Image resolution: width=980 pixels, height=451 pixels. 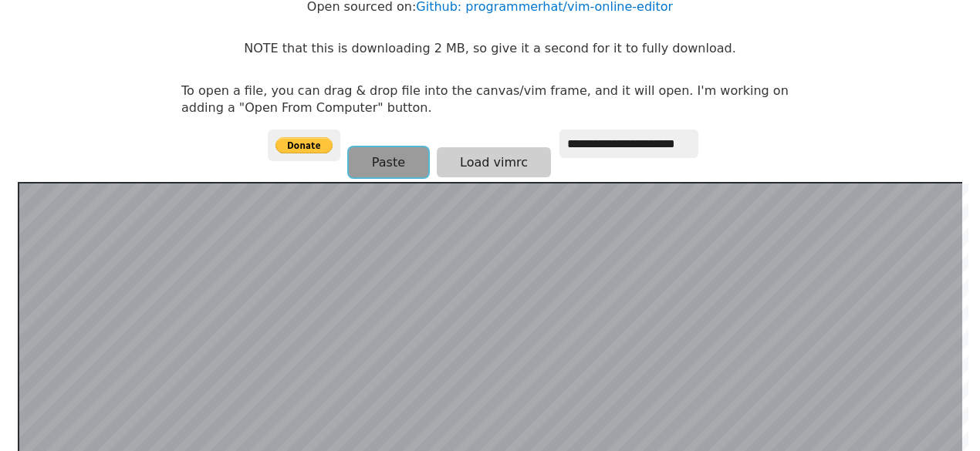 What do you see at coordinates (494, 162) in the screenshot?
I see `button: Load vimrc` at bounding box center [494, 162].